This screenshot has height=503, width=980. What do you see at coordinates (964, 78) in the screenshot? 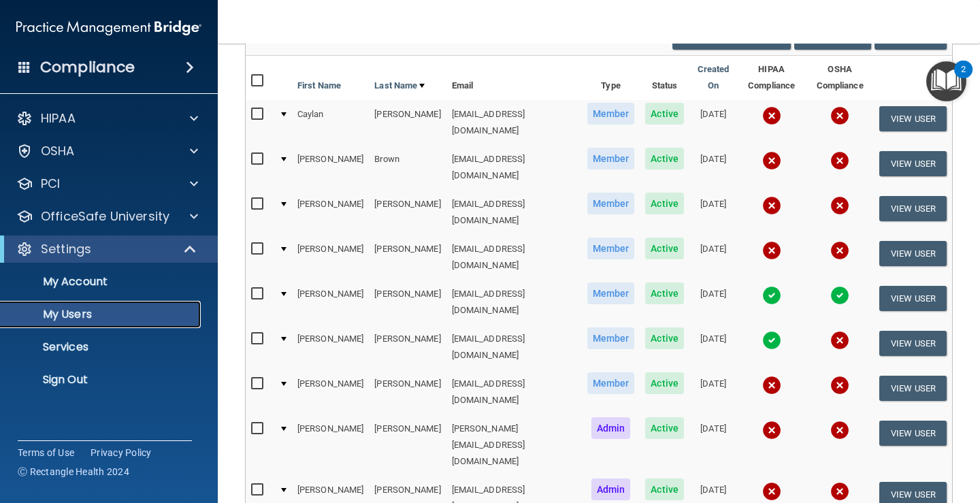
I see `div: 2` at bounding box center [964, 78].